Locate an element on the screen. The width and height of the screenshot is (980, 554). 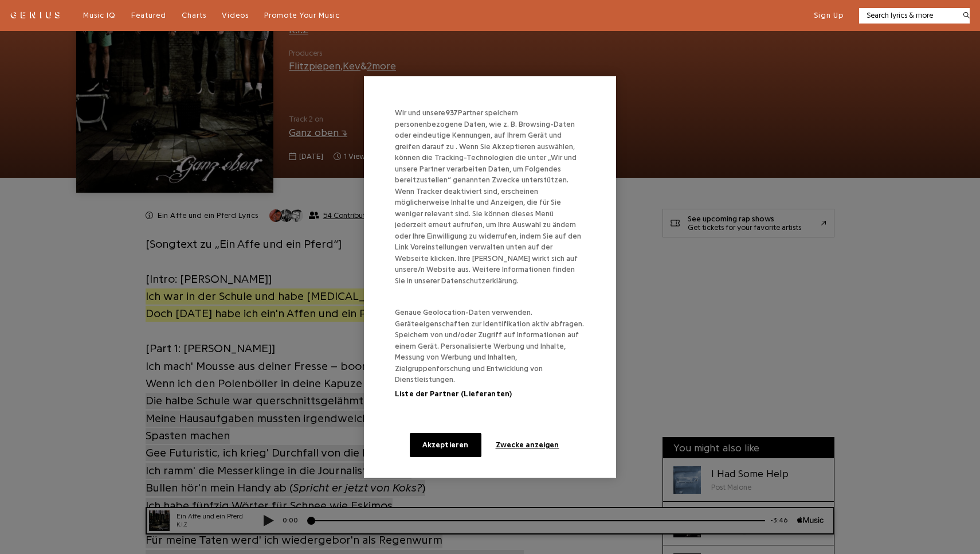
button: Akzeptieren is located at coordinates (445, 445).